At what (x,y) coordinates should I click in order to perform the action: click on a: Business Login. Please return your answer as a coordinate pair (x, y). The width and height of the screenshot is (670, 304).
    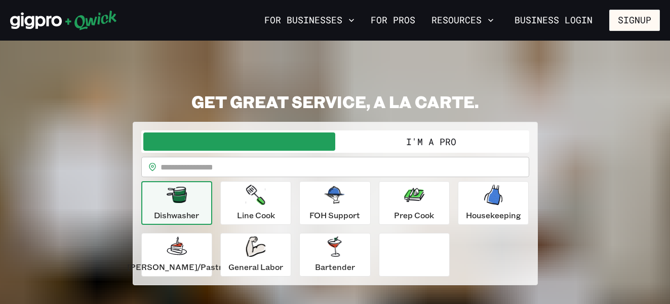
    Looking at the image, I should click on (554, 20).